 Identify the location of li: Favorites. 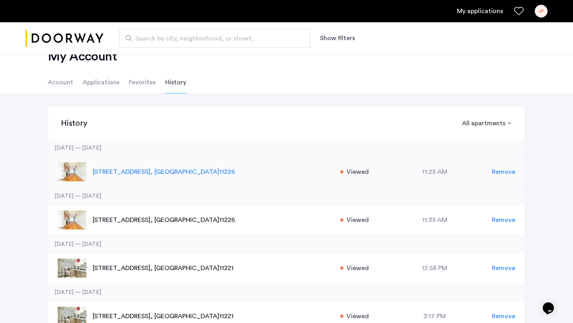
(142, 82).